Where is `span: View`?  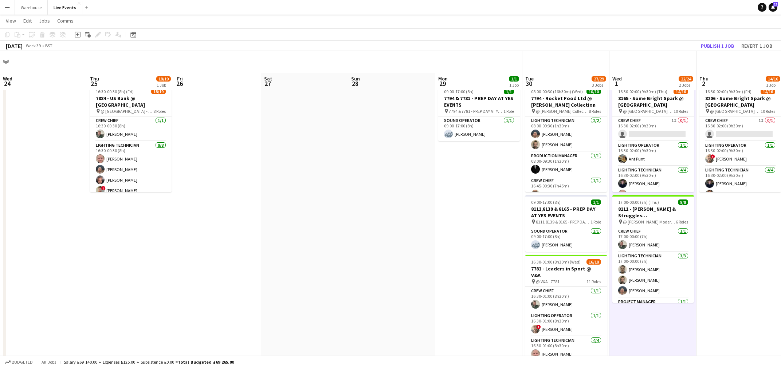
span: View is located at coordinates (11, 21).